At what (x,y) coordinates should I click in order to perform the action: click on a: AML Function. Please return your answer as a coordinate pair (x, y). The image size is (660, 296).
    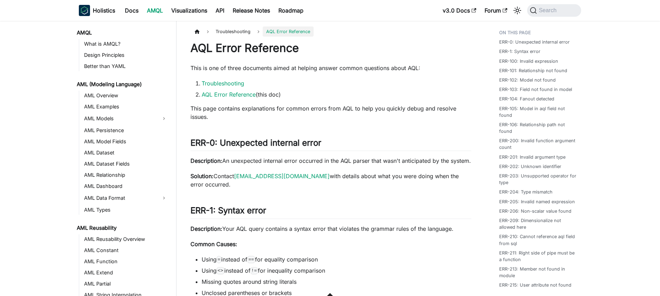
    Looking at the image, I should click on (126, 261).